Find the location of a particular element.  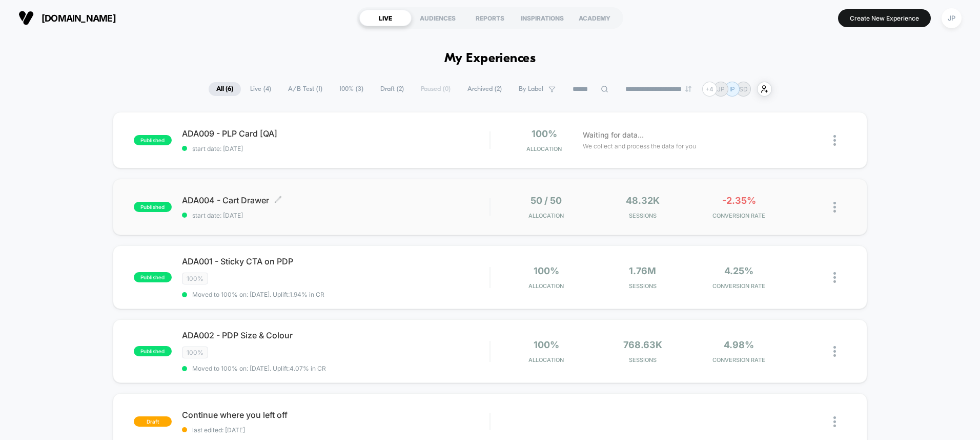

h1: My Experiences is located at coordinates (490, 58).